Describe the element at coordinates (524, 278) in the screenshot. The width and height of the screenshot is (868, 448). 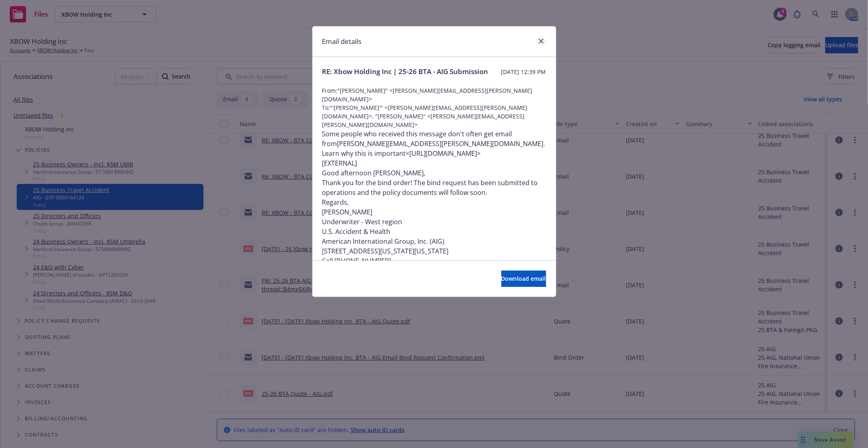
I see `span: Download email` at that location.